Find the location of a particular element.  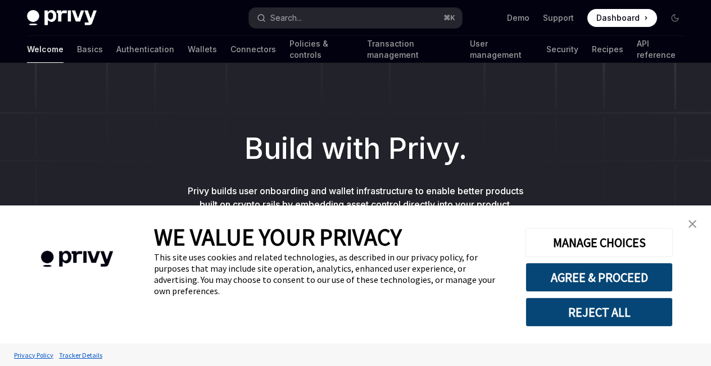

a: Dashboard is located at coordinates (622, 18).